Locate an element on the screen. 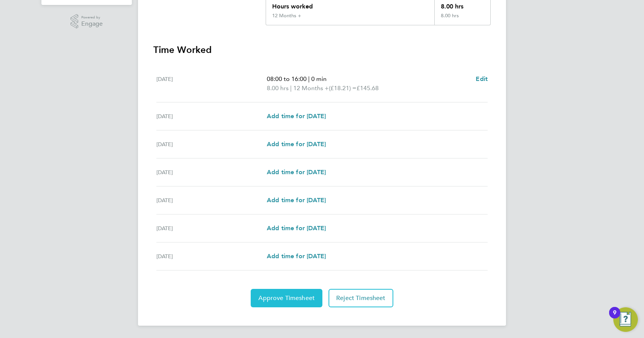 Image resolution: width=644 pixels, height=338 pixels. span: 8.00 hrs is located at coordinates (277, 88).